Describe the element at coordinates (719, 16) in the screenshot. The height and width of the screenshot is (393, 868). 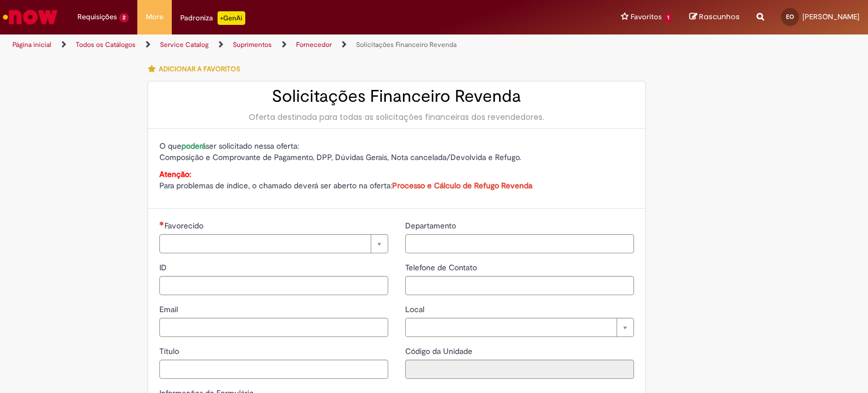
I see `span: Rascunhos` at that location.